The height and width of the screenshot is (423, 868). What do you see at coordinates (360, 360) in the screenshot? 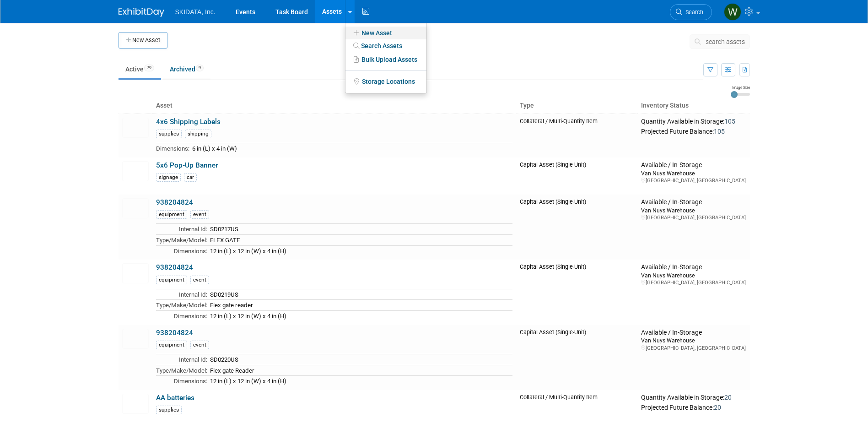
I see `td: SD0220US` at bounding box center [360, 360].